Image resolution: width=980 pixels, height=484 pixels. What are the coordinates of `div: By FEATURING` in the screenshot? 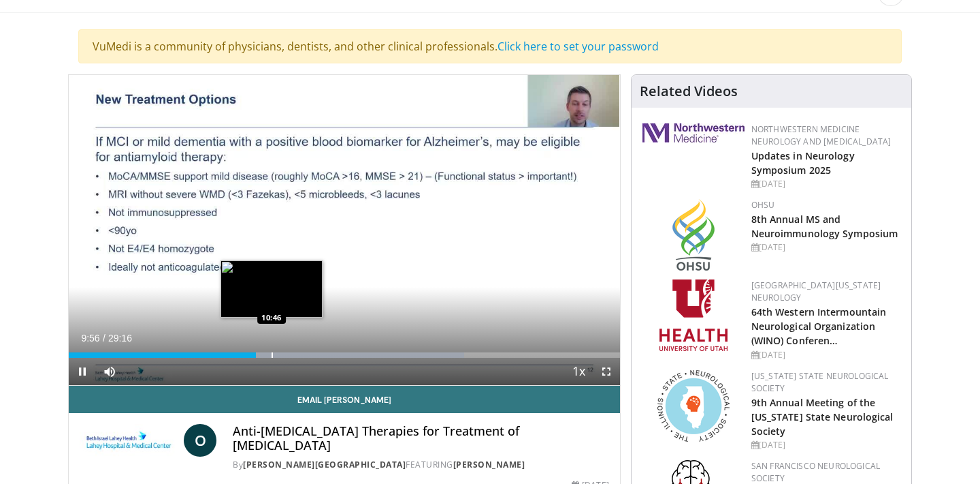 It's located at (421, 464).